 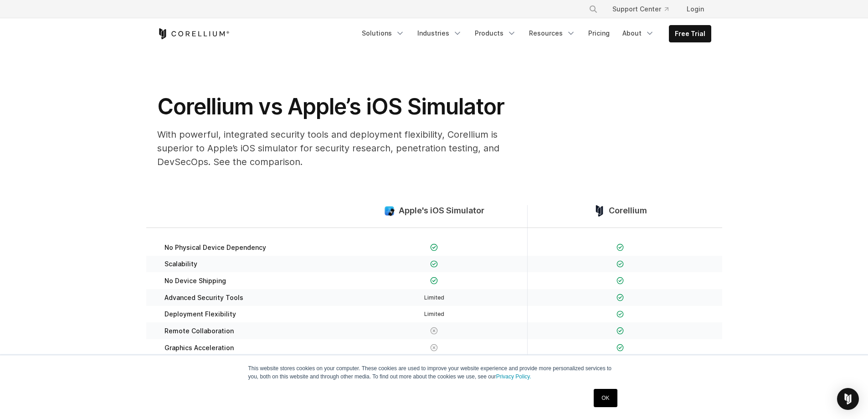 I want to click on h1: Corellium vs Apple’s iOS Simulator, so click(x=339, y=107).